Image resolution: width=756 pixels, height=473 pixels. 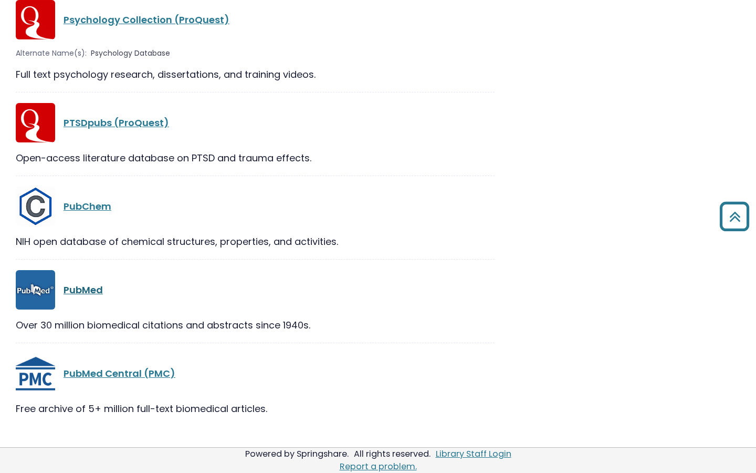 I want to click on a: Report a problem., so click(x=378, y=466).